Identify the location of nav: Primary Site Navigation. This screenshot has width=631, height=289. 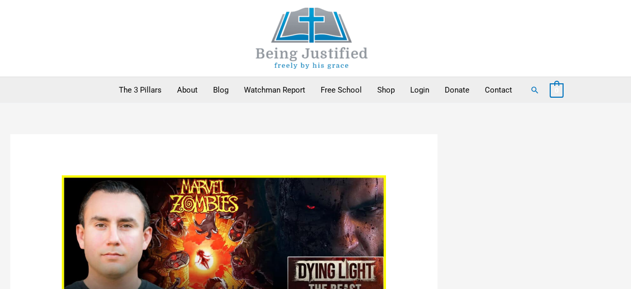
(315, 90).